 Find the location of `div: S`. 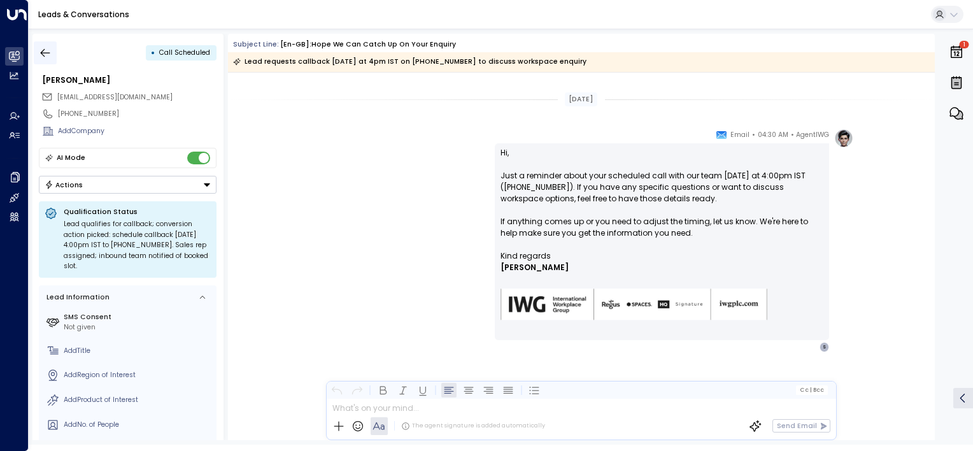

div: S is located at coordinates (825, 347).